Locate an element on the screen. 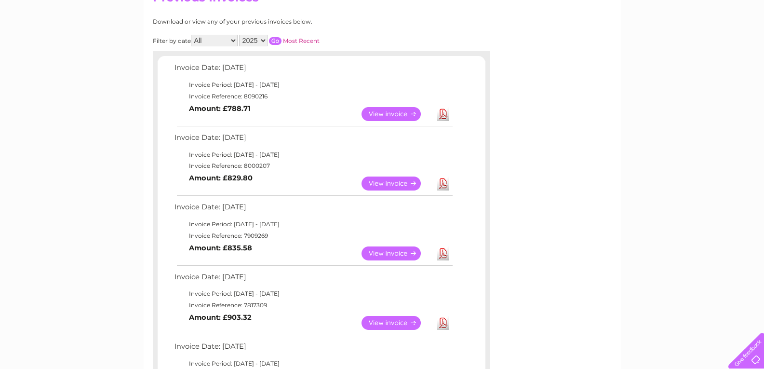  b: Amount: £835.58 is located at coordinates (220, 248).